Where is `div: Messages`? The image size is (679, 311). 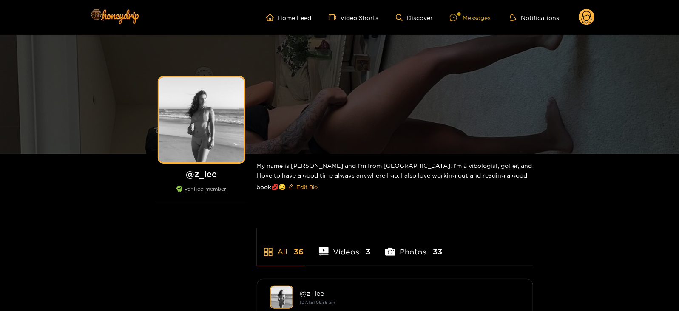
div: Messages is located at coordinates (470, 17).